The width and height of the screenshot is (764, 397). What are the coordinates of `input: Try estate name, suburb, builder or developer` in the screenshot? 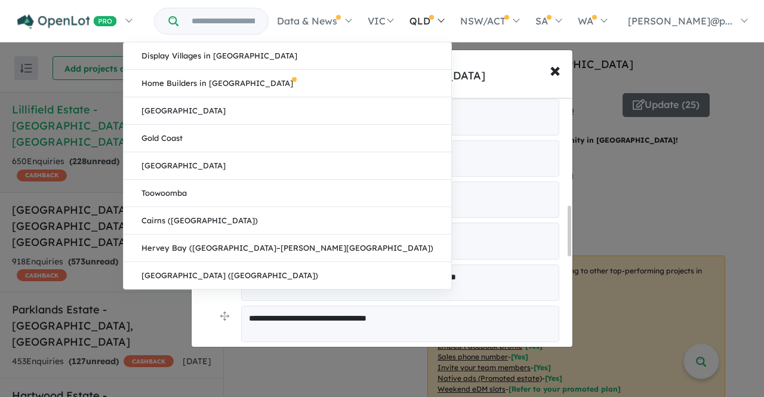 It's located at (223, 21).